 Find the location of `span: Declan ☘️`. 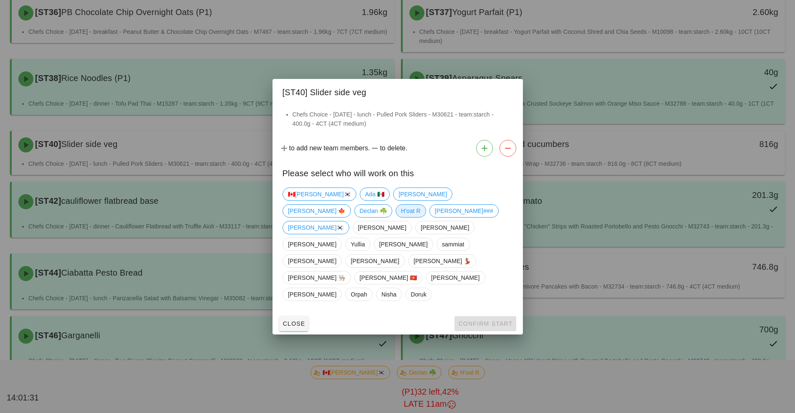

span: Declan ☘️ is located at coordinates (373, 211).